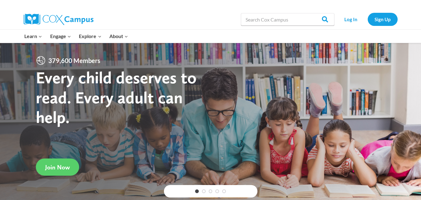 The height and width of the screenshot is (200, 421). What do you see at coordinates (211, 191) in the screenshot?
I see `a: 3` at bounding box center [211, 191].